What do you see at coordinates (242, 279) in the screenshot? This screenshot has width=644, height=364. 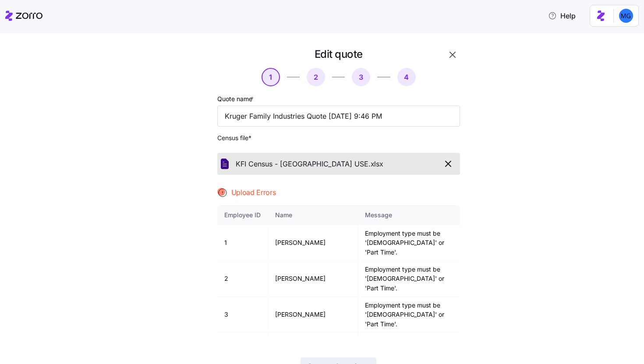 I see `td: 2` at bounding box center [242, 279].